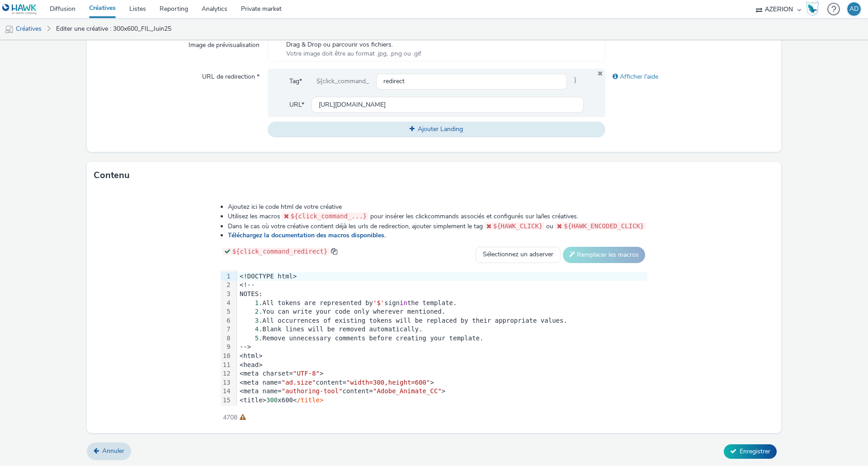  I want to click on img: Hawk Academy, so click(812, 9).